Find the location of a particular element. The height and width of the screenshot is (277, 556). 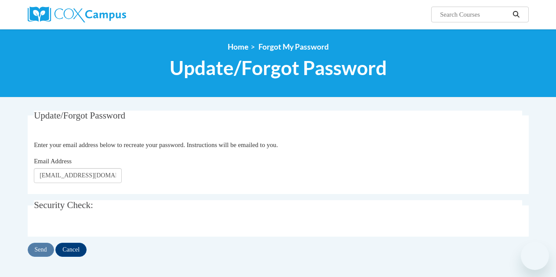

span: Forgot My Password is located at coordinates (293, 47).